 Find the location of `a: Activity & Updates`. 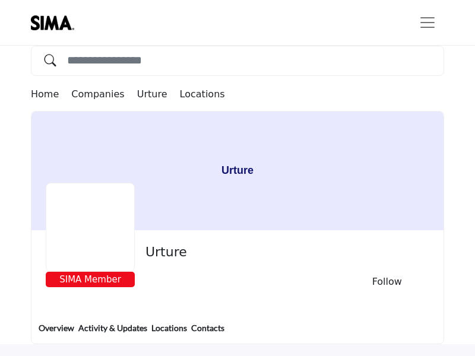

a: Activity & Updates is located at coordinates (113, 332).